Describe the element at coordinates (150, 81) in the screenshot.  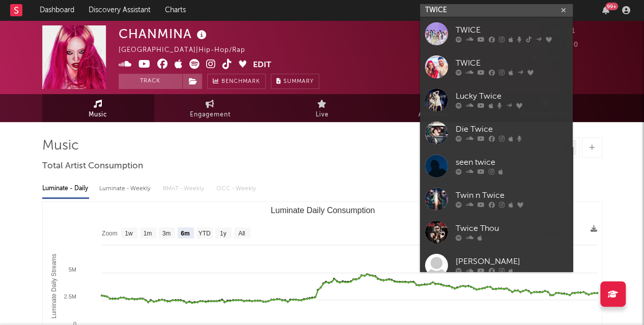
I see `button: Track` at that location.